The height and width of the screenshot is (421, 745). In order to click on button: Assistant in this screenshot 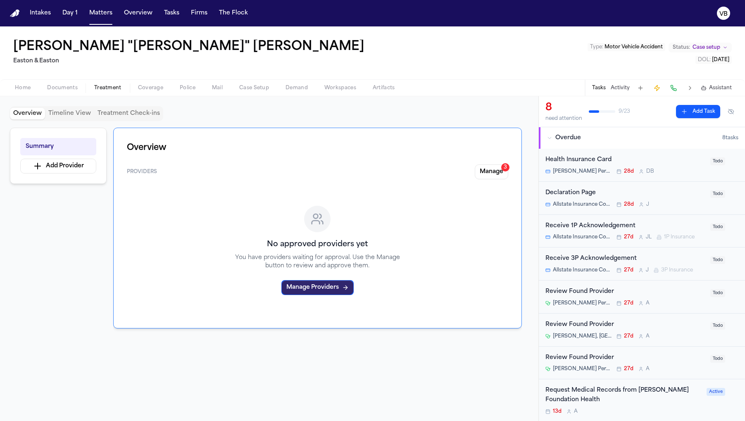, I will do `click(716, 88)`.